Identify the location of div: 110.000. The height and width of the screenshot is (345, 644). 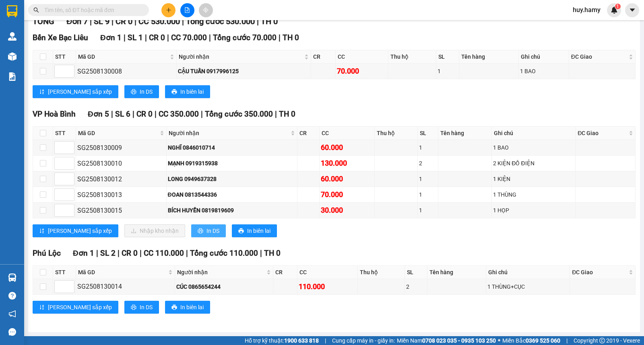
(328, 287).